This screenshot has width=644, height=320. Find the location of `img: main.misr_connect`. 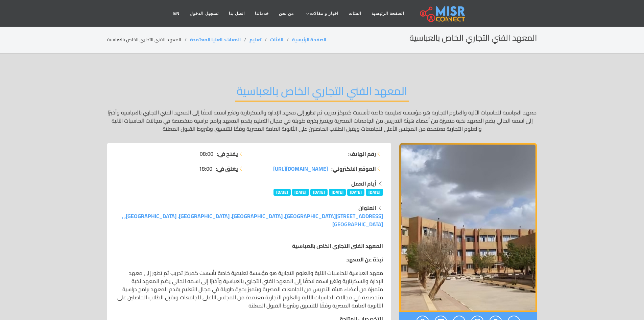

img: main.misr_connect is located at coordinates (442, 14).